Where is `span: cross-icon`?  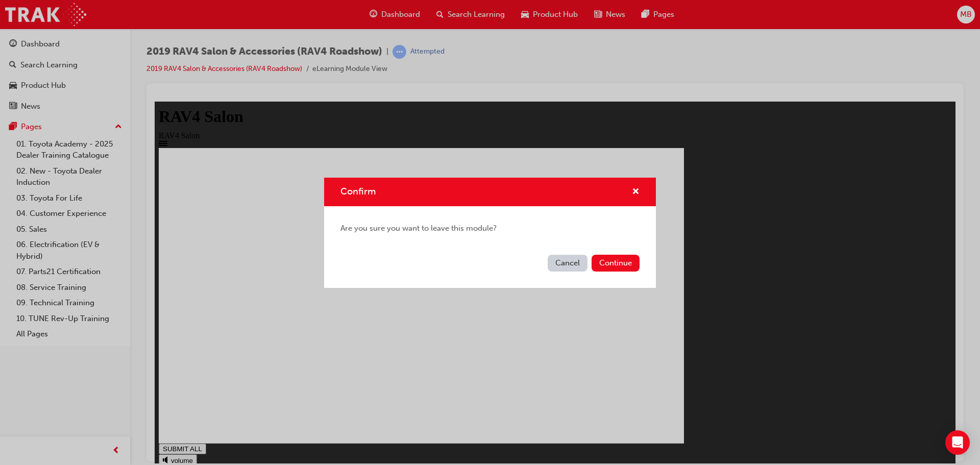
span: cross-icon is located at coordinates (635, 192).